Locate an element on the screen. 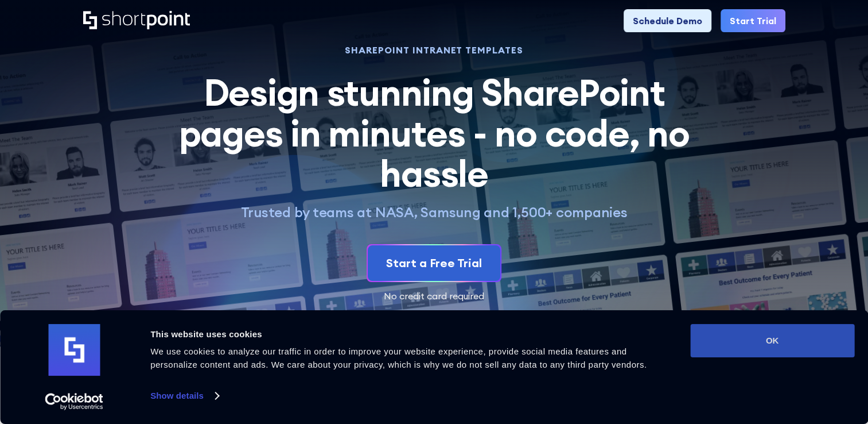 This screenshot has width=868, height=424. a: Show details is located at coordinates (184, 395).